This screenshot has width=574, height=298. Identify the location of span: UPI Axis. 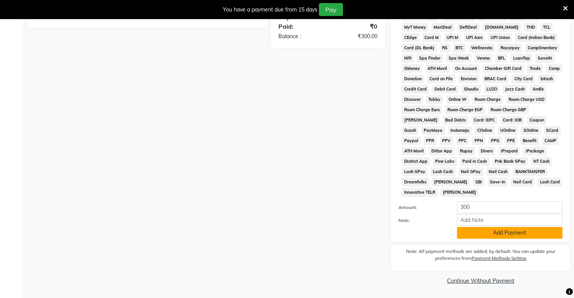
(474, 37).